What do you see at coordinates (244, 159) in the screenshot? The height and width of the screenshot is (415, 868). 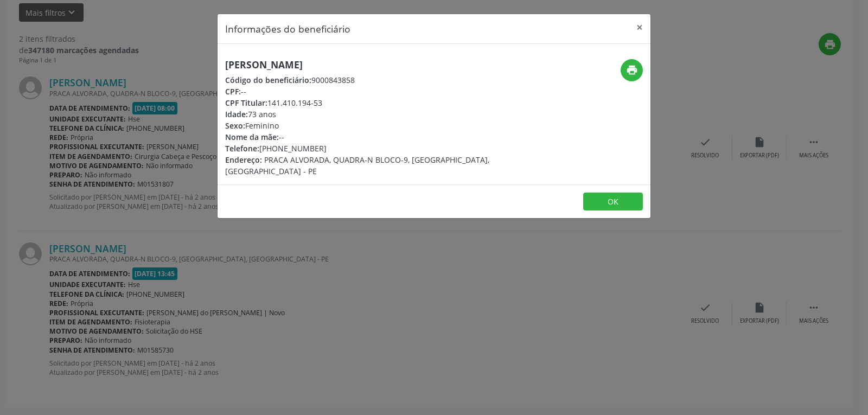 I see `span: Endereço:` at bounding box center [244, 159].